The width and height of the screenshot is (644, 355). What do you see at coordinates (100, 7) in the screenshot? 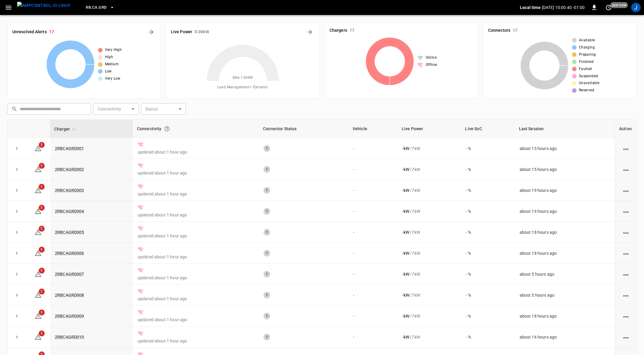
I see `button: RB.CA.GRD` at bounding box center [100, 7].